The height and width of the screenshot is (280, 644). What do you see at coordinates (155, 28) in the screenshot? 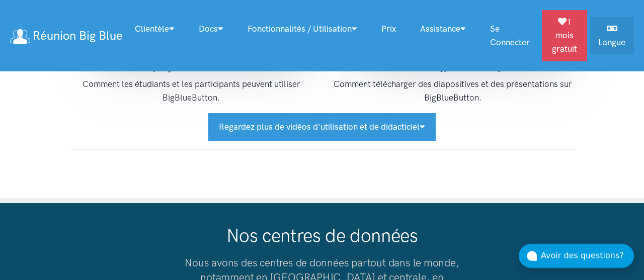
I see `a: Clientèle` at bounding box center [155, 28].